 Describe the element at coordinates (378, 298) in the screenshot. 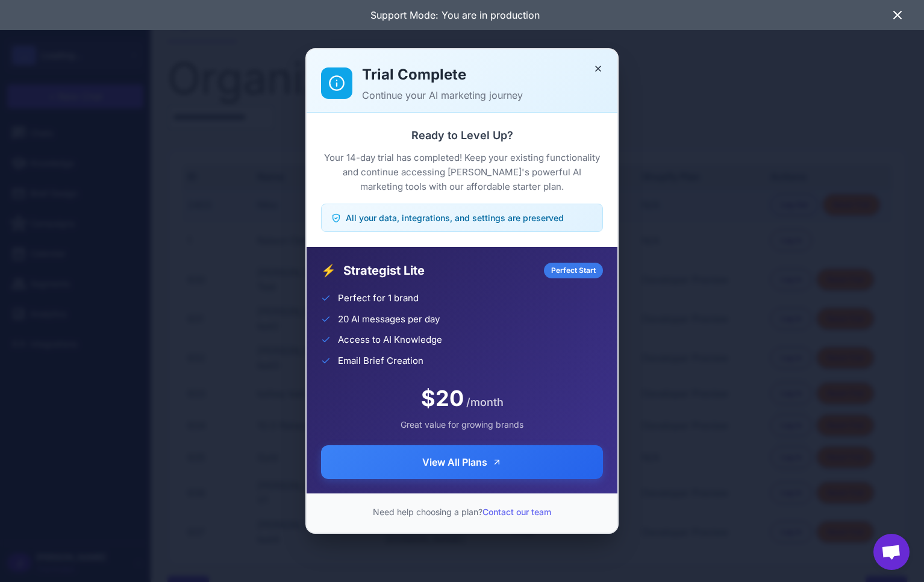

I see `span: Perfect for 1 brand` at that location.